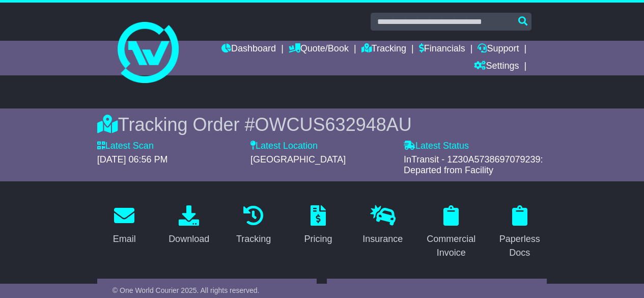 This screenshot has width=644, height=298. What do you see at coordinates (451, 246) in the screenshot?
I see `div: Commercial Invoice` at bounding box center [451, 246].